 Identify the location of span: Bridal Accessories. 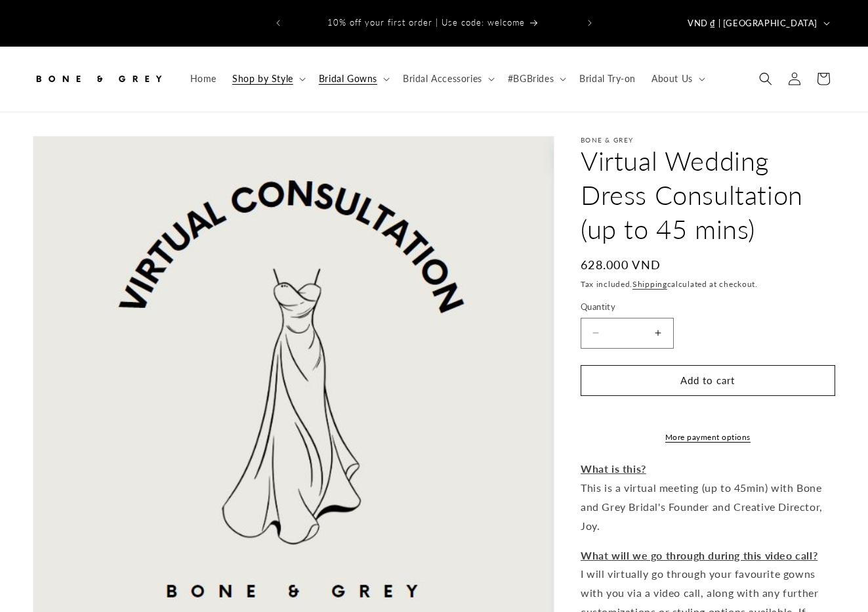
(442, 79).